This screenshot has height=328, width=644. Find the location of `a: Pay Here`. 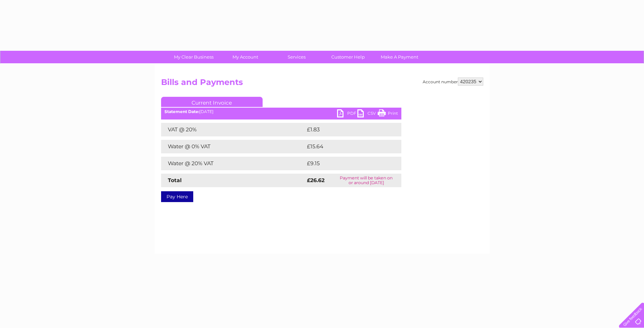

a: Pay Here is located at coordinates (177, 196).